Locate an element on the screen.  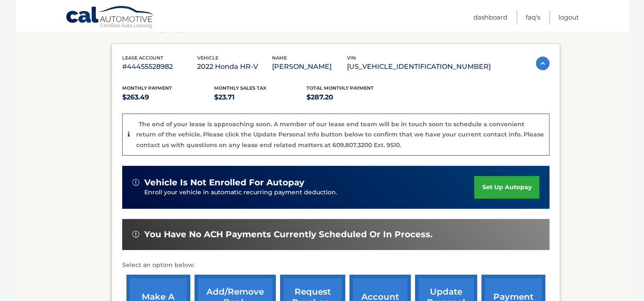
p: Select an option below: is located at coordinates (336, 265).